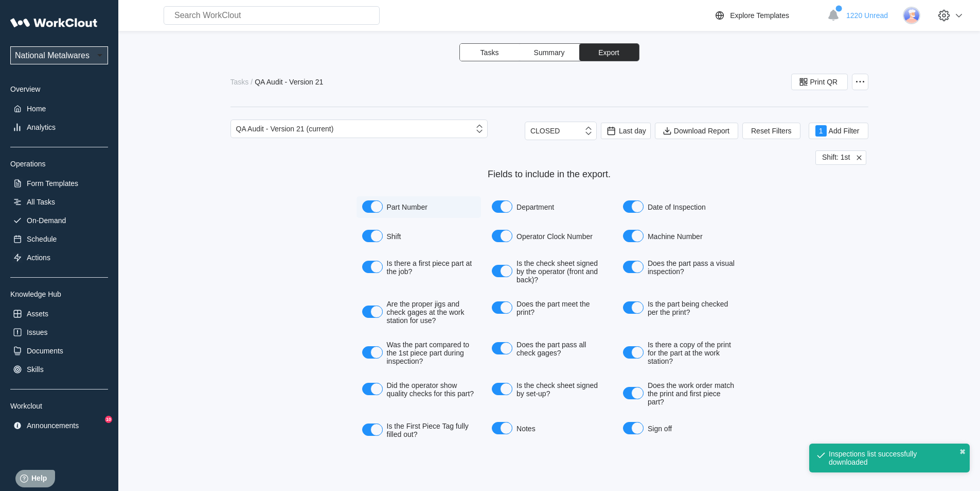 The image size is (980, 491). I want to click on label: Shift, so click(419, 236).